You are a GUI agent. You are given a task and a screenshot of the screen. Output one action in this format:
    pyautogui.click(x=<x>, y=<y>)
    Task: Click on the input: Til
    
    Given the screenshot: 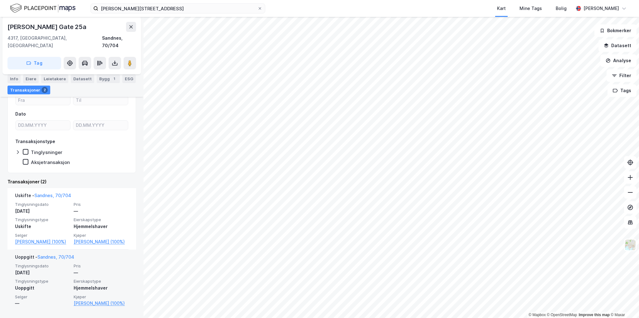 What is the action you would take?
    pyautogui.click(x=100, y=100)
    